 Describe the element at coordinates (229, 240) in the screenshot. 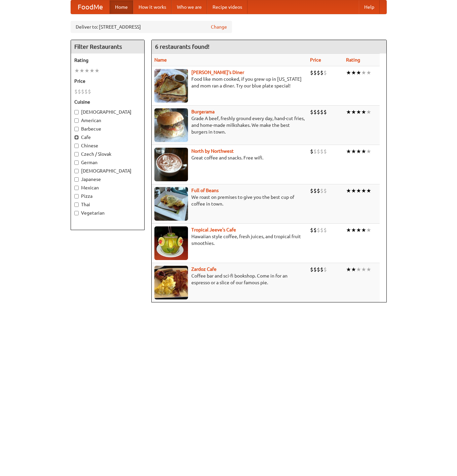

I see `p: Hawaiian style coffee, fresh juices, and tropical fruit smoothies.` at that location.